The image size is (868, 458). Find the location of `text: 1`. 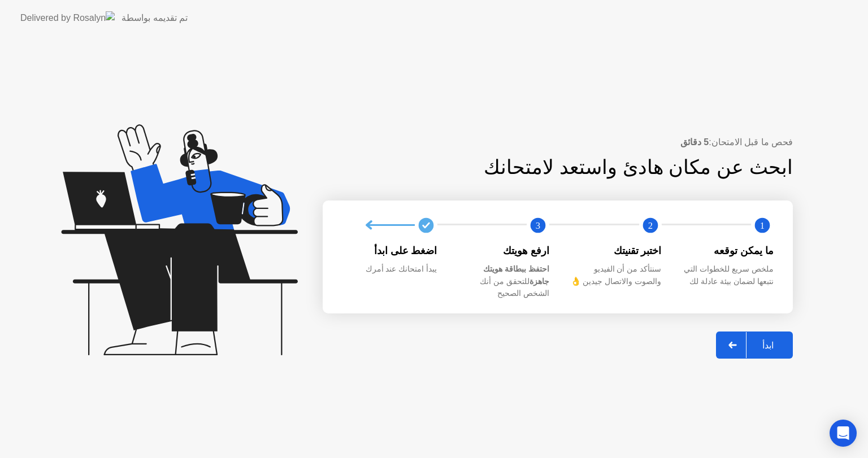

text: 1 is located at coordinates (762, 225).